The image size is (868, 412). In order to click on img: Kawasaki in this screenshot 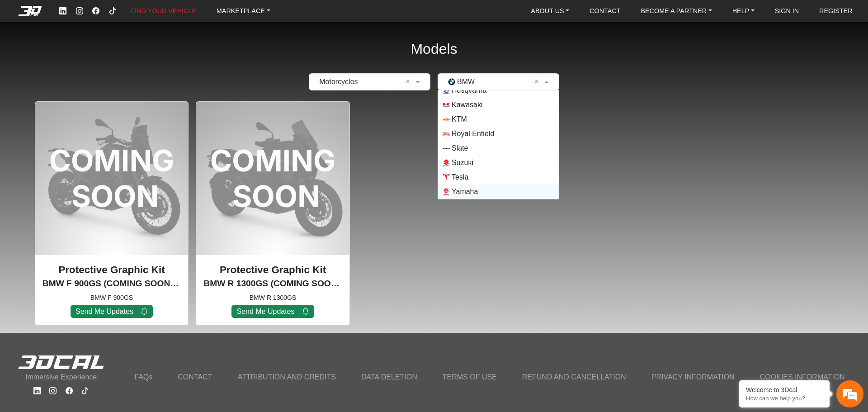, I will do `click(446, 105)`.